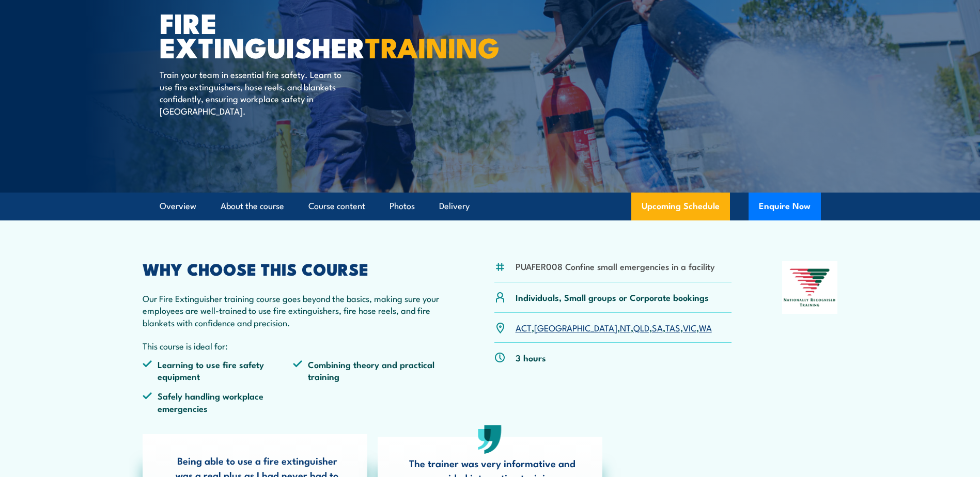 The width and height of the screenshot is (980, 477). What do you see at coordinates (785, 206) in the screenshot?
I see `button: Enquire Now` at bounding box center [785, 206].